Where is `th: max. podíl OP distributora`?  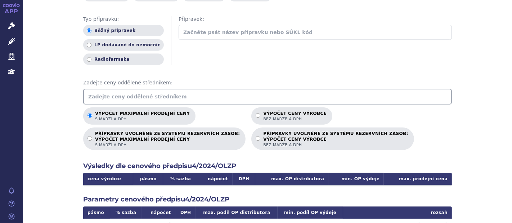 th: max. podíl OP distributora is located at coordinates (236, 213).